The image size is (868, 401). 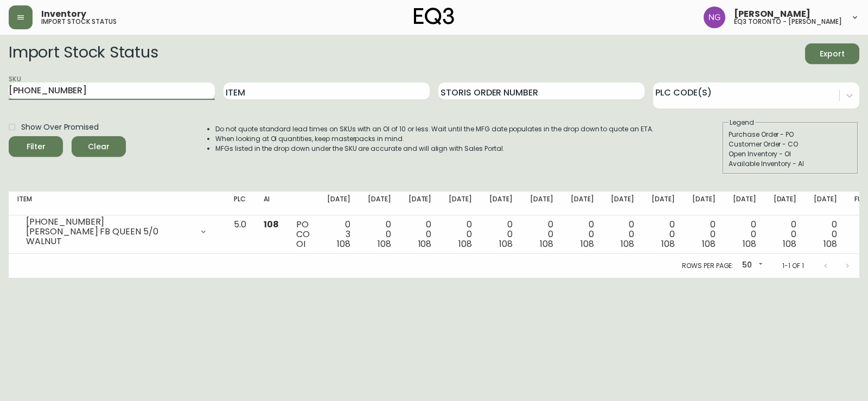 What do you see at coordinates (833, 54) in the screenshot?
I see `span: Export` at bounding box center [833, 54].